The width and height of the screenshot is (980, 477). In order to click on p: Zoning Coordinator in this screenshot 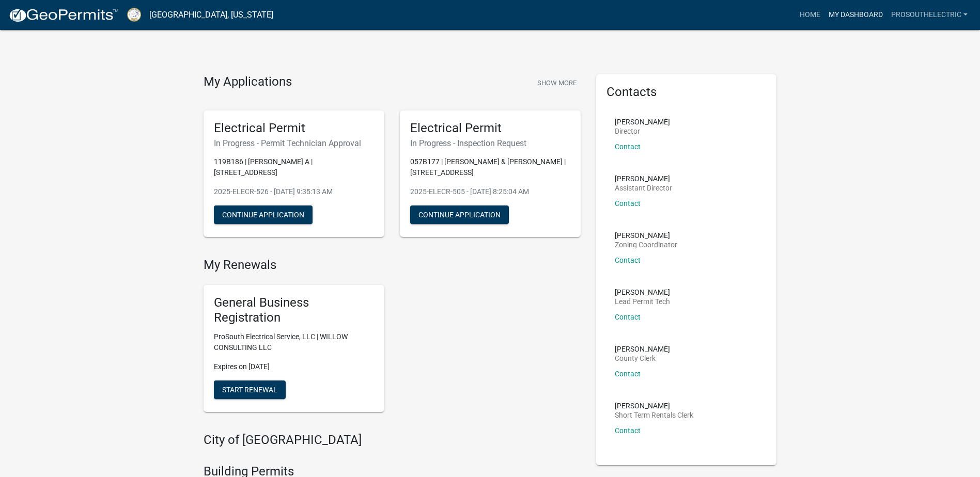, I will do `click(646, 245)`.